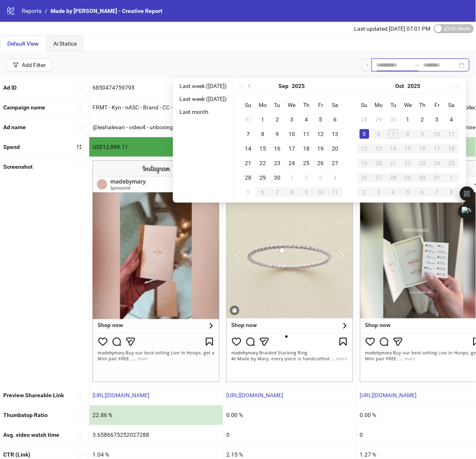  Describe the element at coordinates (365, 148) in the screenshot. I see `td: 2025-10-12` at that location.